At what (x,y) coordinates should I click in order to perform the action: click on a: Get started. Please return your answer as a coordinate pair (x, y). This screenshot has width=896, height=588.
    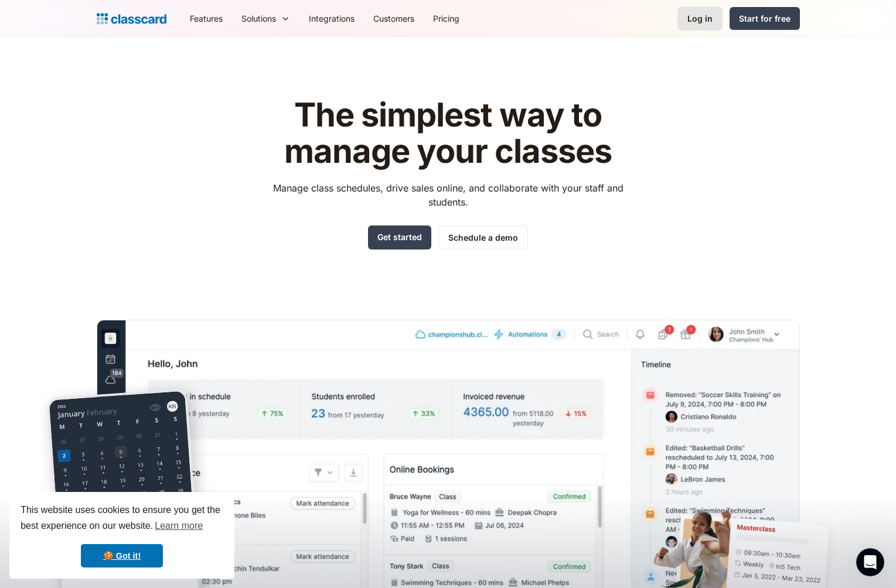
    Looking at the image, I should click on (399, 237).